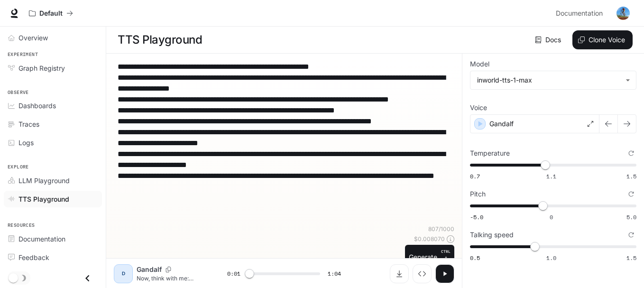  Describe the element at coordinates (51, 13) in the screenshot. I see `button: All workspaces` at that location.